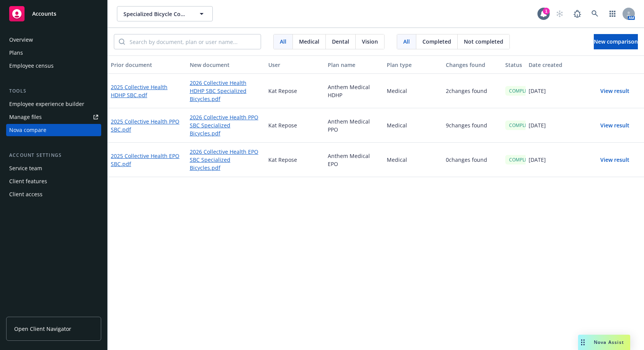 This screenshot has height=350, width=644. I want to click on a: 2026 Collective Health EPO SBC Specialized Bicycles.pdf, so click(226, 160).